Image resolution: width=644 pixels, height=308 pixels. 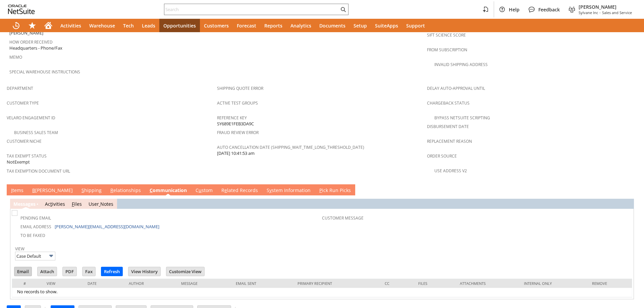 I want to click on span: e, so click(x=225, y=190).